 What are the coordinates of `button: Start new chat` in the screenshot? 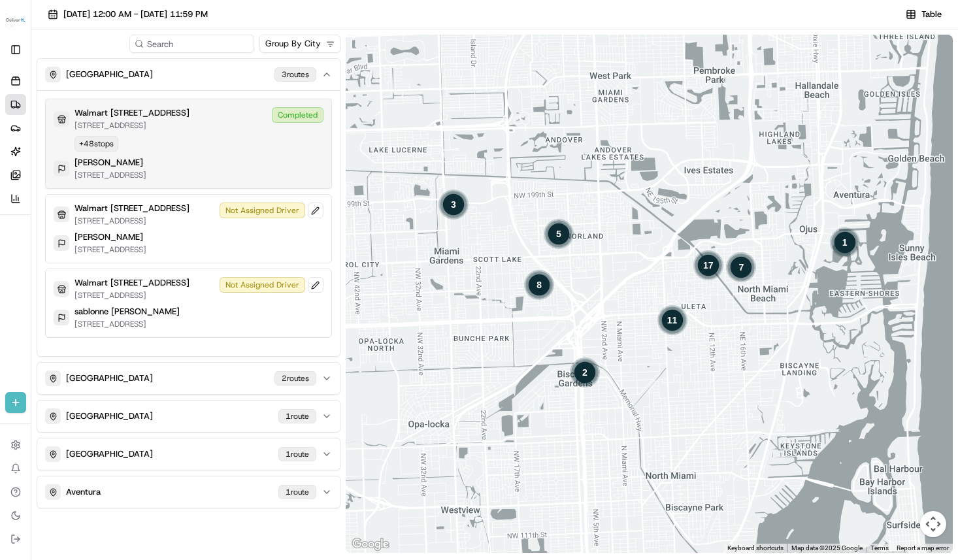 It's located at (230, 137).